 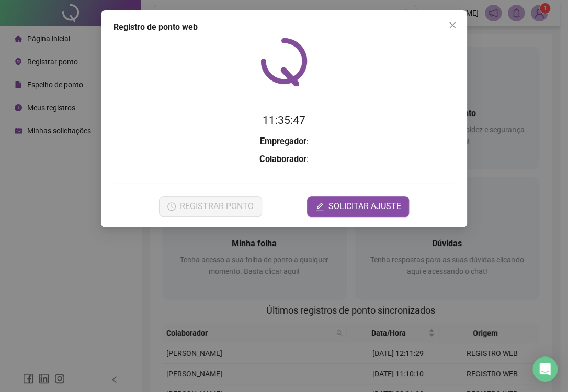 What do you see at coordinates (320, 206) in the screenshot?
I see `span: edit` at bounding box center [320, 206].